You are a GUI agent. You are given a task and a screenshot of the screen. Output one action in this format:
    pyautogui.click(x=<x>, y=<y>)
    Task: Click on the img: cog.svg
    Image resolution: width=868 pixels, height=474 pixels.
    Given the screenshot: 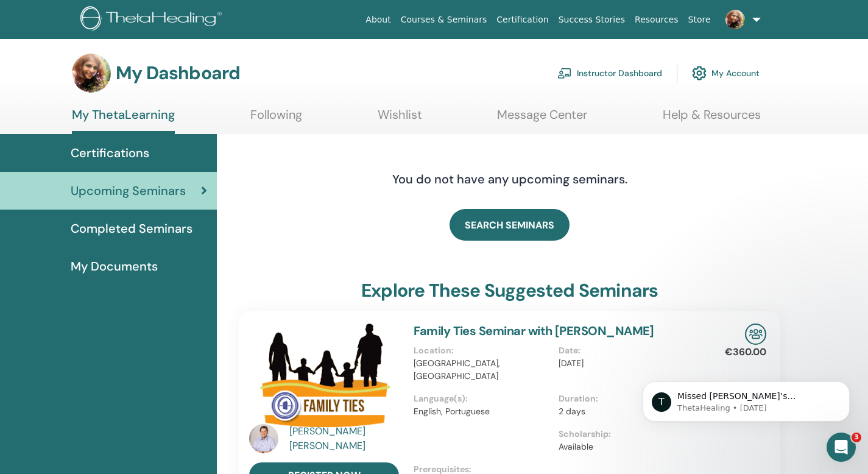 What is the action you would take?
    pyautogui.click(x=699, y=73)
    